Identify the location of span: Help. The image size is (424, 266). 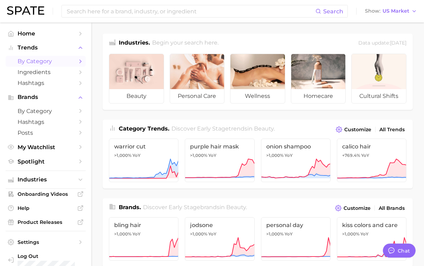
(46, 208).